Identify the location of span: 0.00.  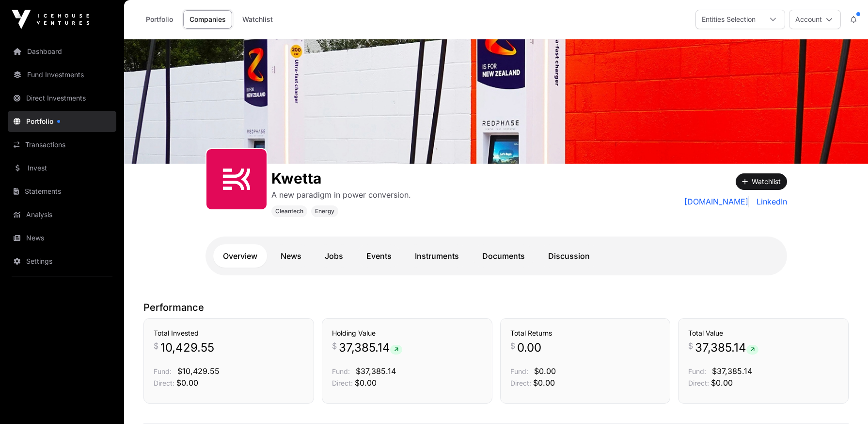
(530, 348).